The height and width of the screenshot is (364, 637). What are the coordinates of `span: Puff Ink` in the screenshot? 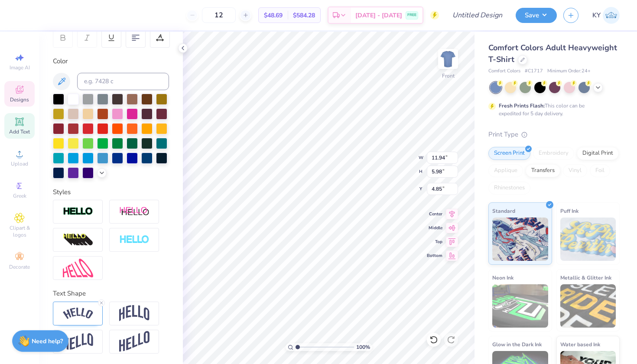 It's located at (570, 210).